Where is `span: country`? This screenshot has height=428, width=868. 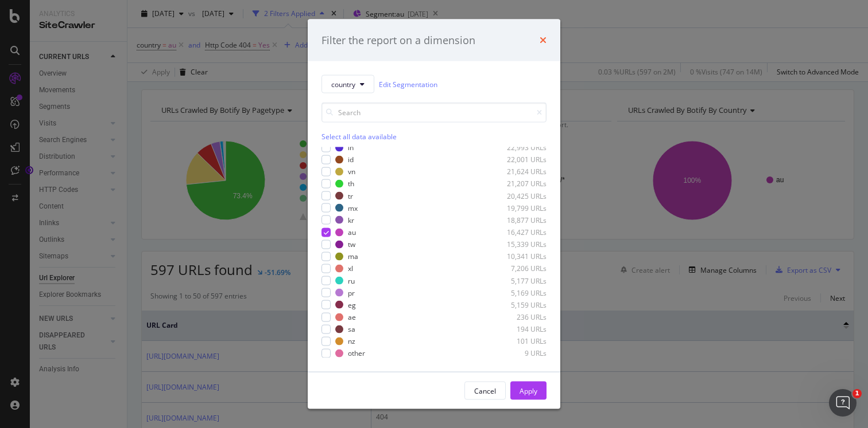
span: country is located at coordinates (344, 84).